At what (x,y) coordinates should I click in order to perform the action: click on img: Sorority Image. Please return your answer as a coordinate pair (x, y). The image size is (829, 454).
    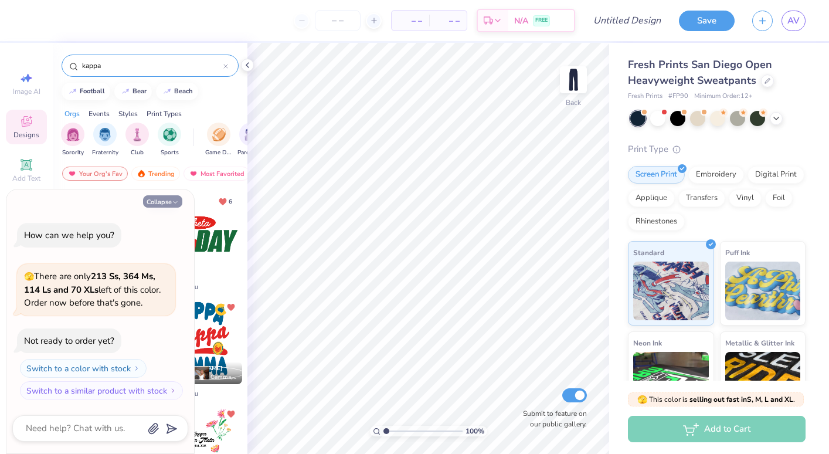
    Looking at the image, I should click on (73, 134).